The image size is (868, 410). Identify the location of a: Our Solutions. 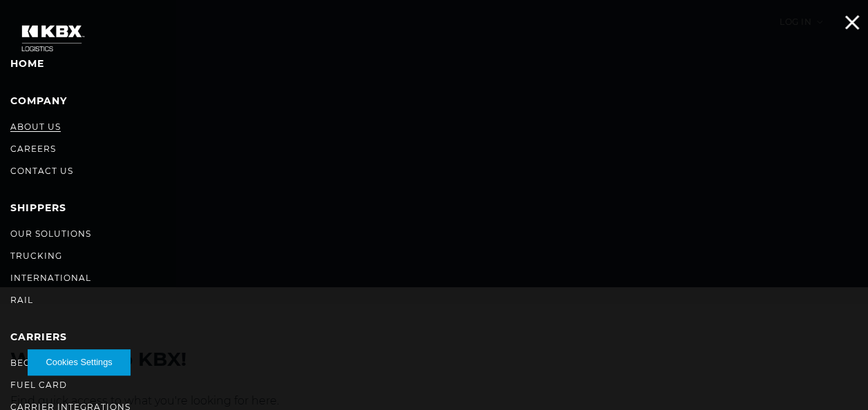
(51, 233).